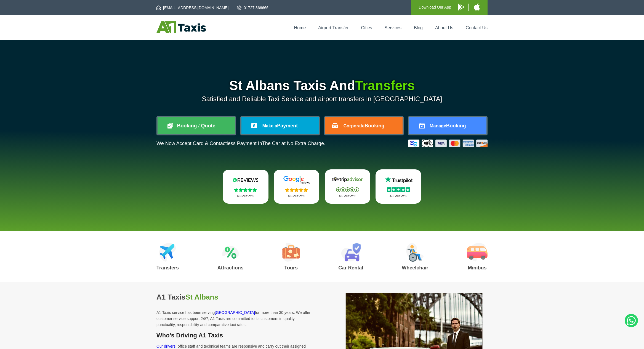 The width and height of the screenshot is (644, 349). Describe the element at coordinates (477, 27) in the screenshot. I see `a: Contact Us` at that location.